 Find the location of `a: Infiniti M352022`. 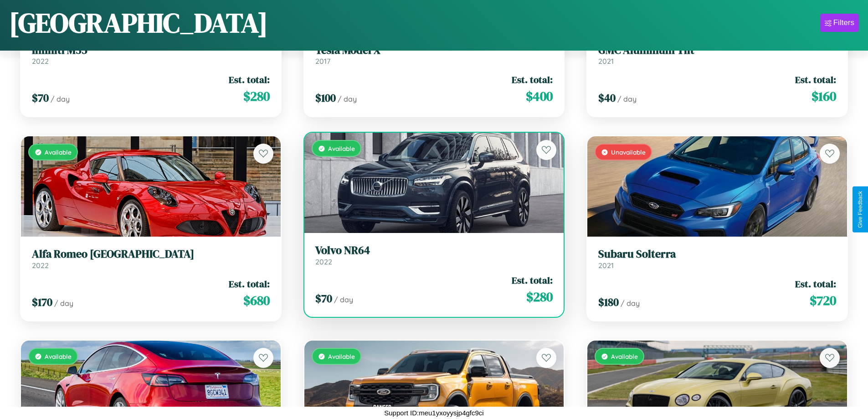

a: Infiniti M352022 is located at coordinates (151, 55).